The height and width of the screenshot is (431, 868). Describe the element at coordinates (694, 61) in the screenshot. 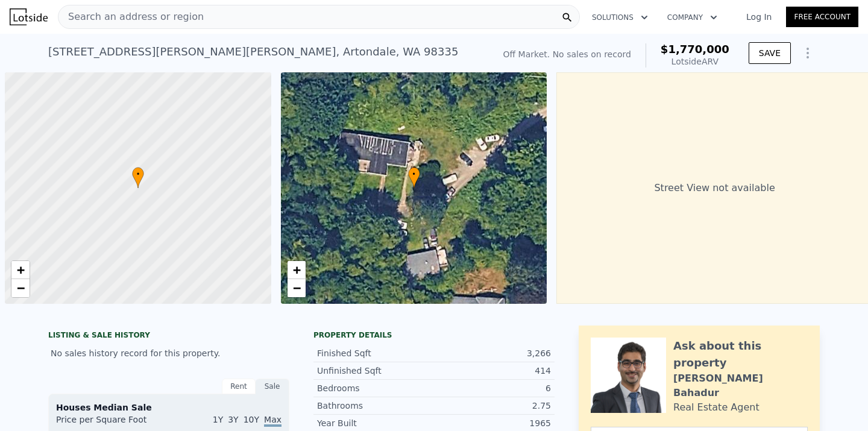

I see `div: Lotside ARV` at that location.